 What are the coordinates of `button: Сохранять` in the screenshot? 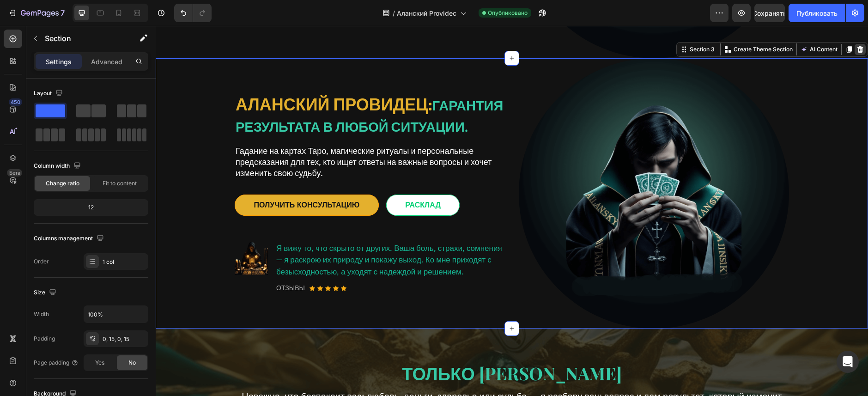 It's located at (770, 13).